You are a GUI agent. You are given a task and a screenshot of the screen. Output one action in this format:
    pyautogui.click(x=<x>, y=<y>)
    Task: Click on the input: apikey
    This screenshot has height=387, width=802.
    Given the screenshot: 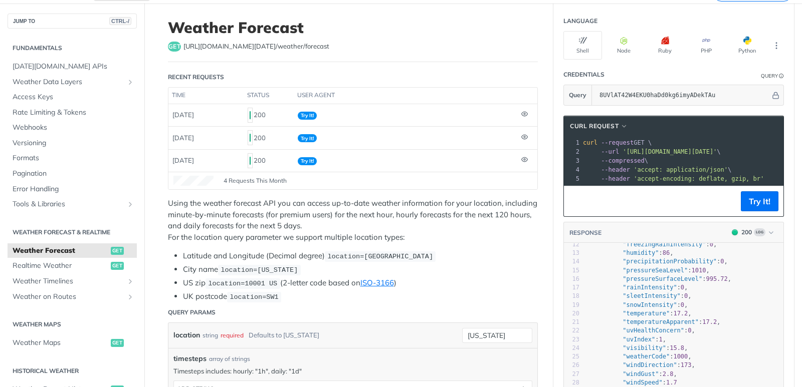 What is the action you would take?
    pyautogui.click(x=682, y=95)
    